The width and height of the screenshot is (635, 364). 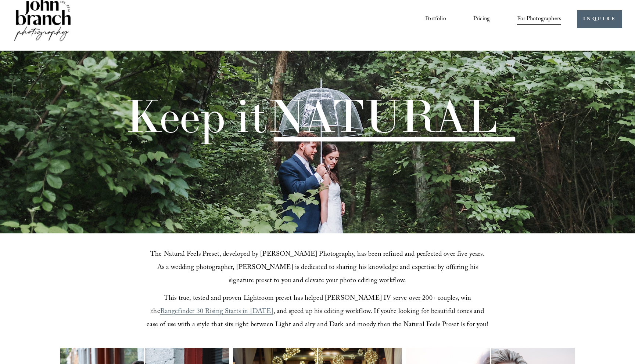 What do you see at coordinates (539, 19) in the screenshot?
I see `span: For Photographers` at bounding box center [539, 19].